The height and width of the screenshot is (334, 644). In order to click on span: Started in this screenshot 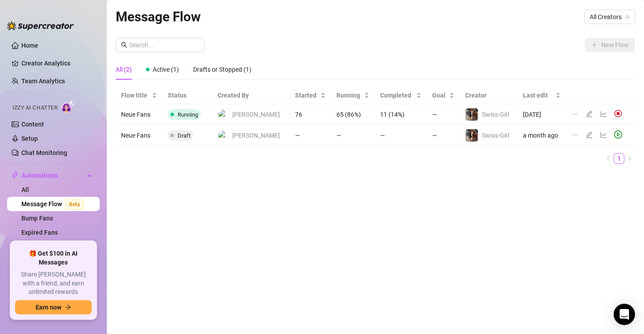, I will do `click(306, 95)`.